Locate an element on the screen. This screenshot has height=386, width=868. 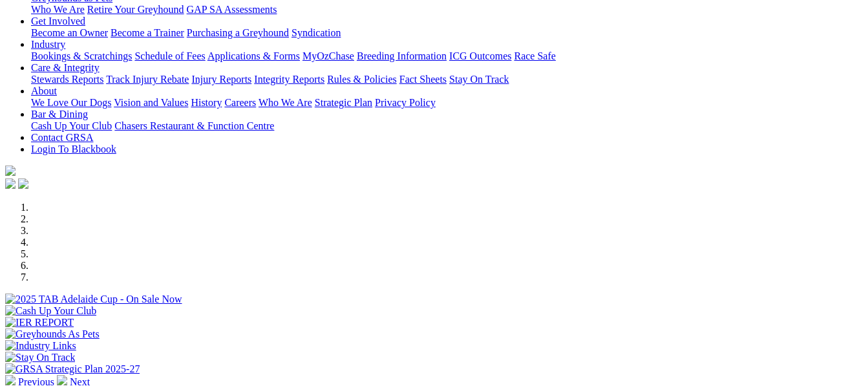
a: Schedule of Fees is located at coordinates (169, 56).